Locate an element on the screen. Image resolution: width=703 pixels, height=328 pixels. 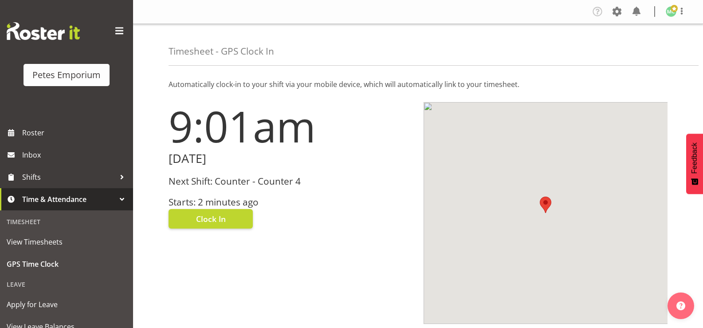
span: Time & Attendance is located at coordinates (69, 199).